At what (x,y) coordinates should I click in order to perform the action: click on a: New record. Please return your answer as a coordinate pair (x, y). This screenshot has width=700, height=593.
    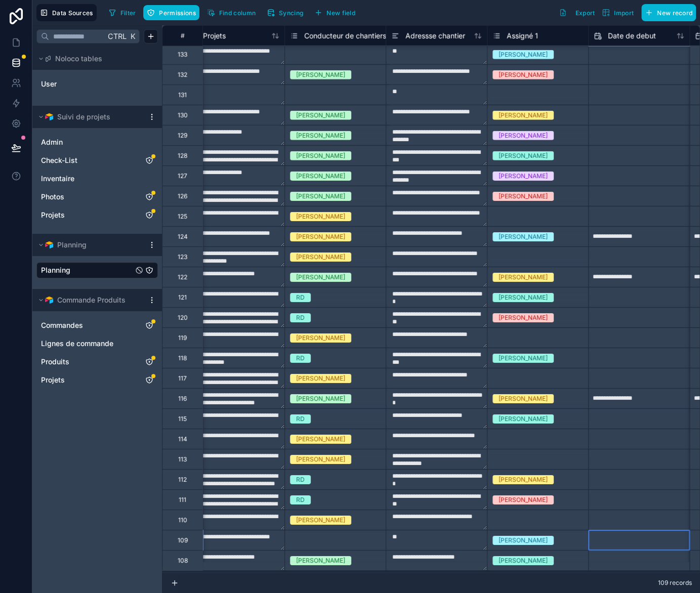
    Looking at the image, I should click on (666, 13).